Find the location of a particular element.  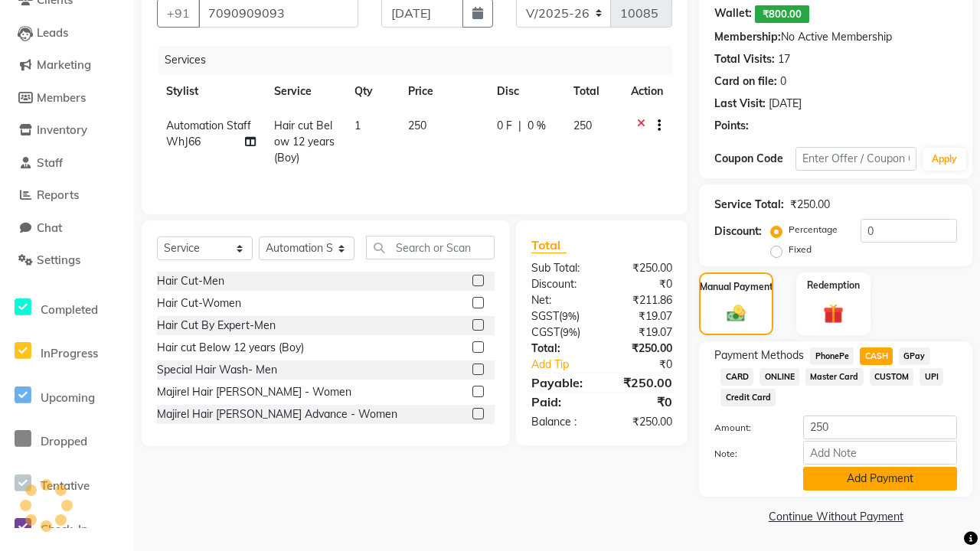

span: Automation Staff WhJ66 is located at coordinates (208, 133).